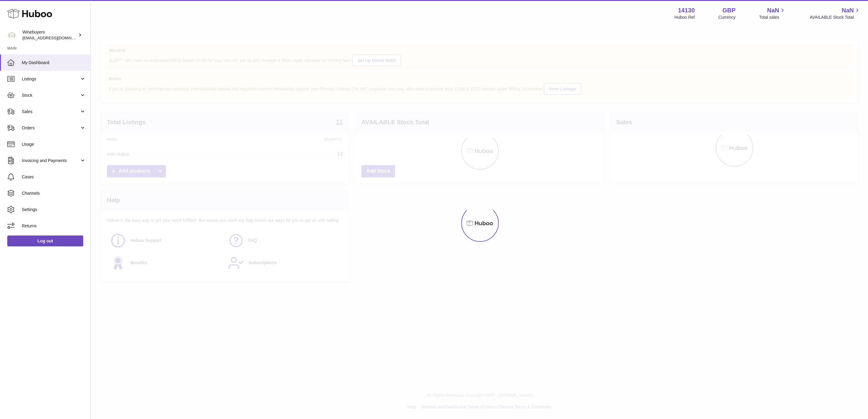  I want to click on div: Currency, so click(727, 17).